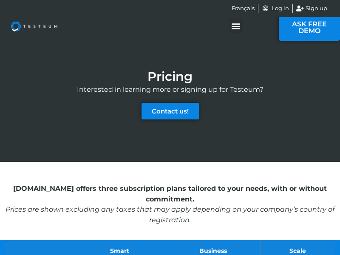  I want to click on span: Contact us!, so click(170, 111).